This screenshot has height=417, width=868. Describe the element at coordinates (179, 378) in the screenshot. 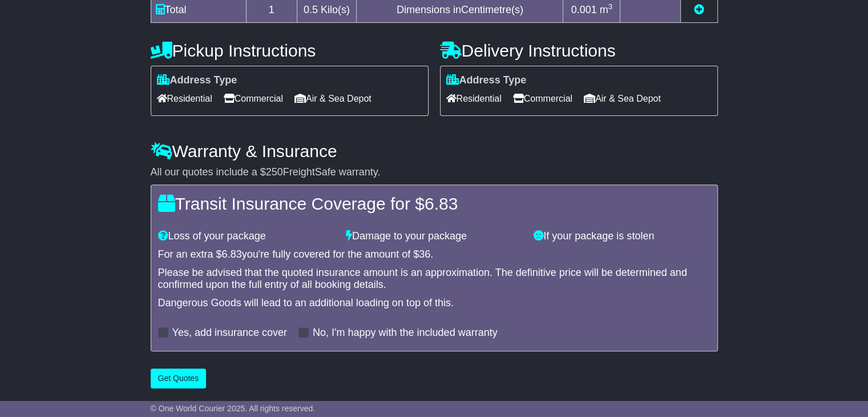

I see `button: Get Quotes` at that location.